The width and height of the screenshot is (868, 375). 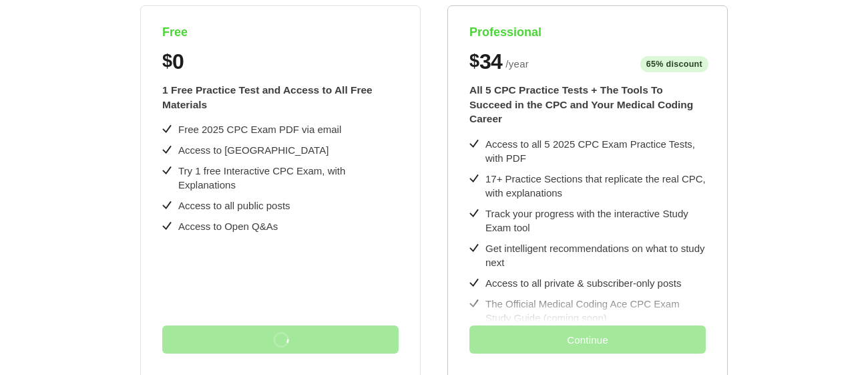 I want to click on div: Access to all private & subscriber-only posts, so click(x=583, y=282).